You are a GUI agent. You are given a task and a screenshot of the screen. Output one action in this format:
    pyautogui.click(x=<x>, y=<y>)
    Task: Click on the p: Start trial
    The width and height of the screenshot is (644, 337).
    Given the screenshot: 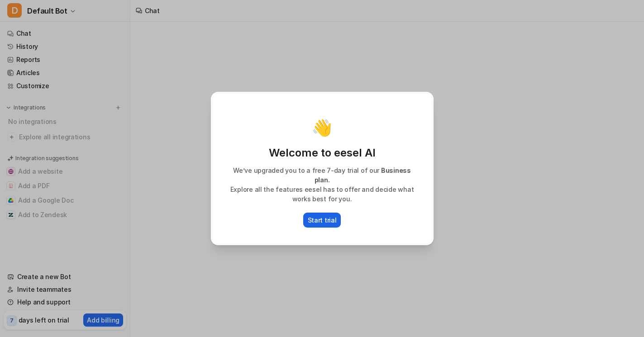 What is the action you would take?
    pyautogui.click(x=322, y=220)
    